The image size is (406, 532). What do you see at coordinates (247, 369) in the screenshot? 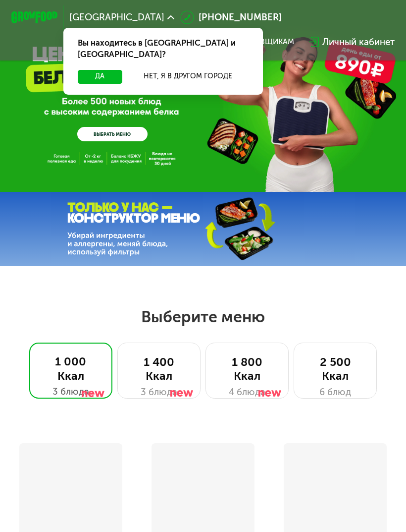
I see `div: 1 800 Ккал` at bounding box center [247, 369].